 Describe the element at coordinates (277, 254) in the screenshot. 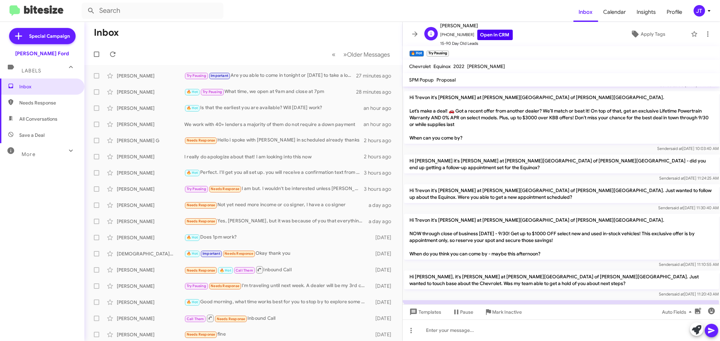

I see `div: Okay thank you` at that location.